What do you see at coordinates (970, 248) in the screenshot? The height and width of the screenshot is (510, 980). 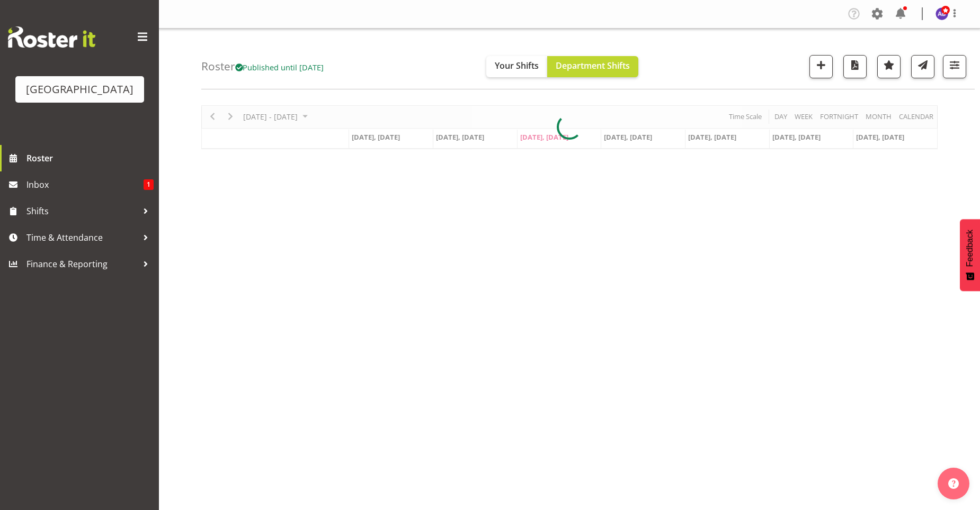 I see `span: Feedback` at bounding box center [970, 248].